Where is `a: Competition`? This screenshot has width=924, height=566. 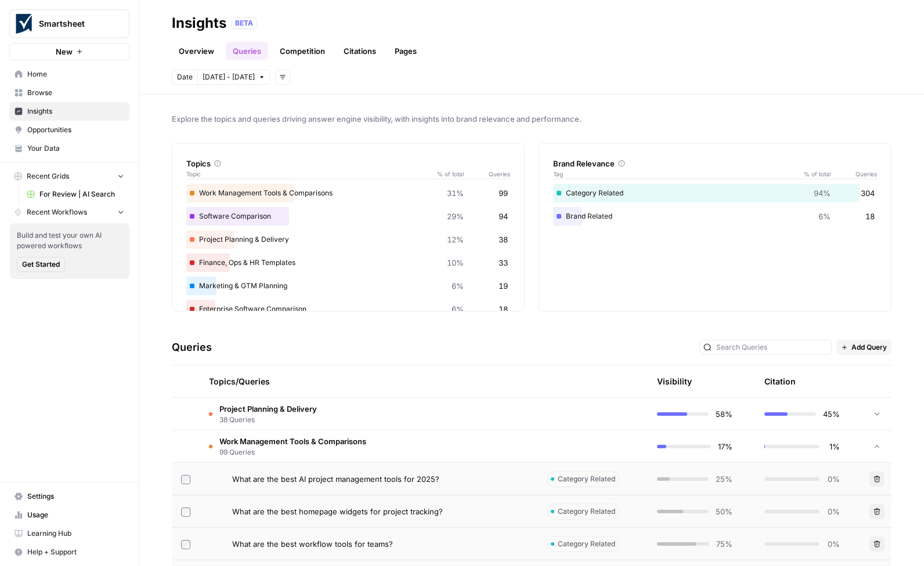 a: Competition is located at coordinates (302, 51).